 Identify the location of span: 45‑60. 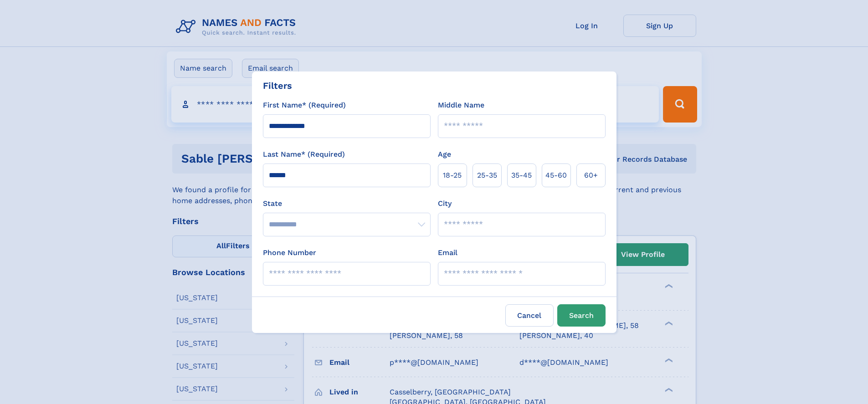
(556, 175).